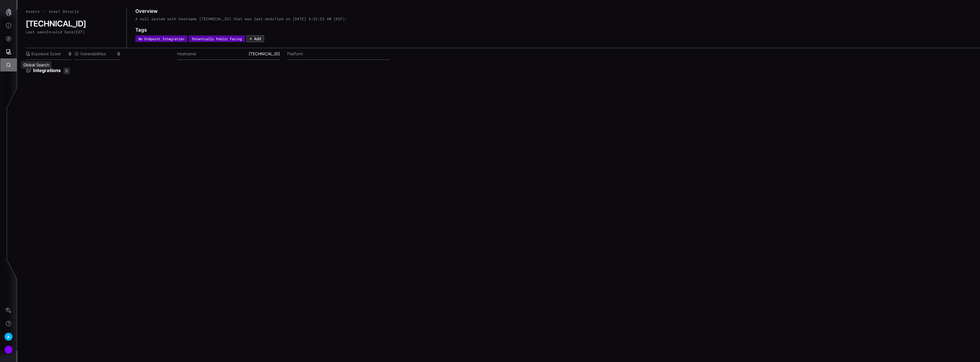  I want to click on h3: Integrations, so click(503, 71).